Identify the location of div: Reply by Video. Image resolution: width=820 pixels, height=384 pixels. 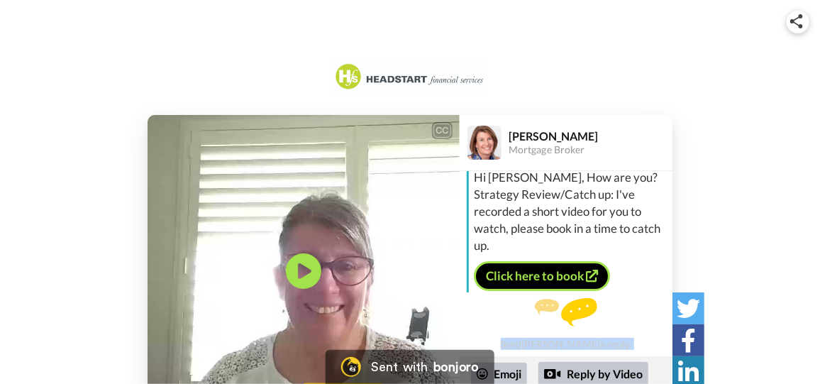
(552, 374).